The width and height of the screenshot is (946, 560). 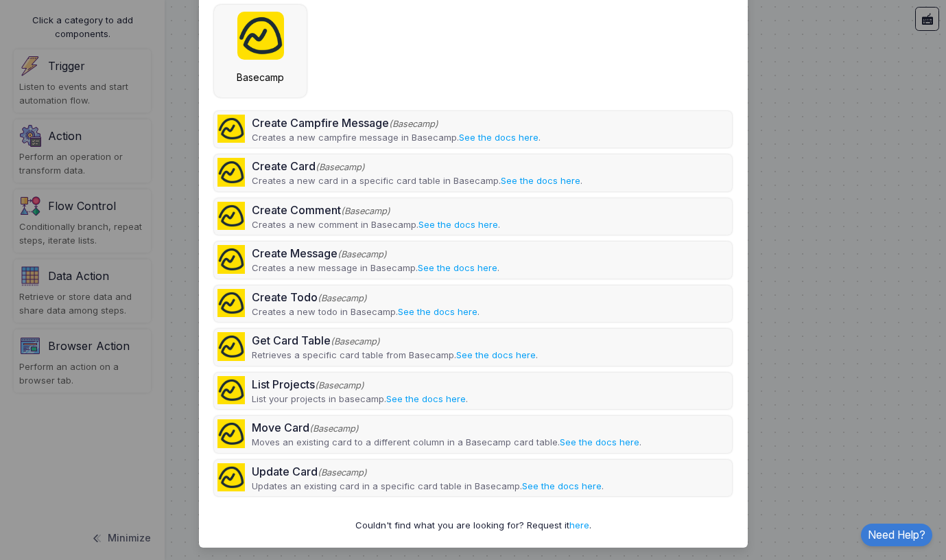 I want to click on p: List your projects in basecamp. ., so click(x=359, y=399).